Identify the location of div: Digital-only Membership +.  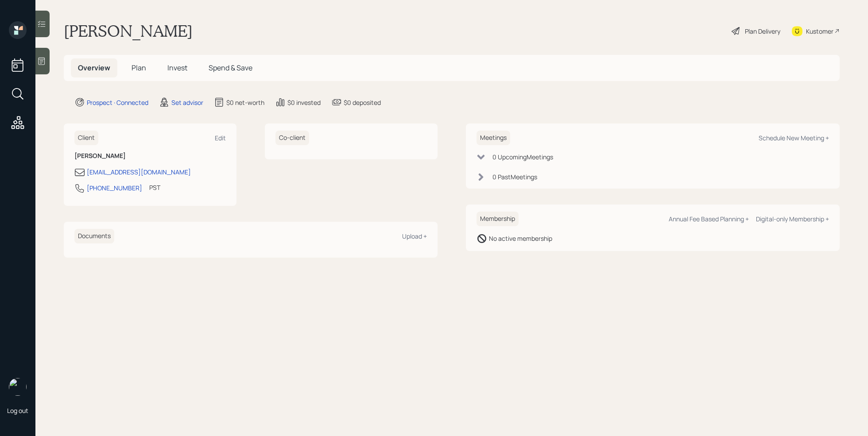
(792, 218).